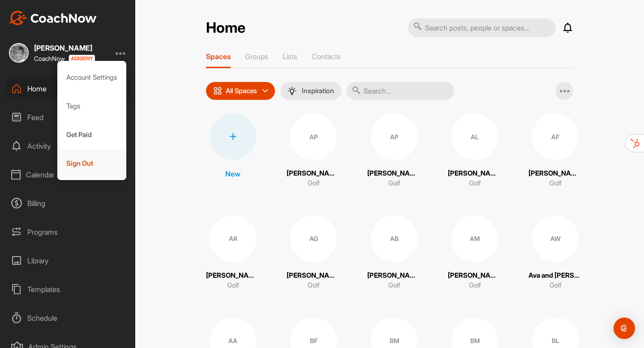 The width and height of the screenshot is (644, 348). Describe the element at coordinates (92, 135) in the screenshot. I see `div: Get Paid` at that location.